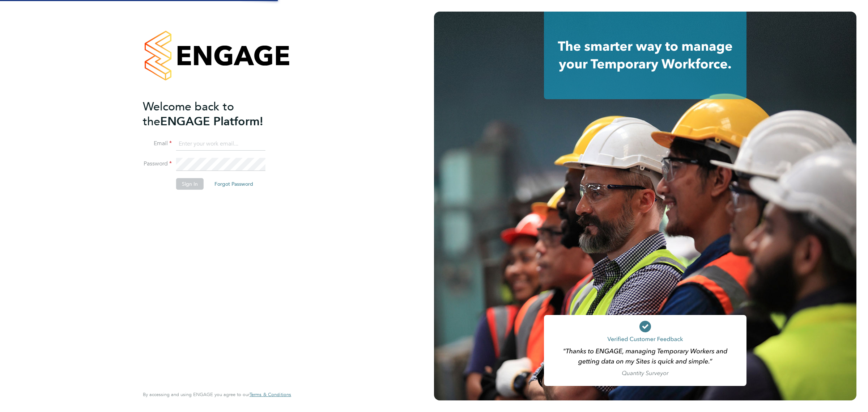 This screenshot has width=868, height=412. Describe the element at coordinates (189, 114) in the screenshot. I see `span: Welcome back to the` at that location.